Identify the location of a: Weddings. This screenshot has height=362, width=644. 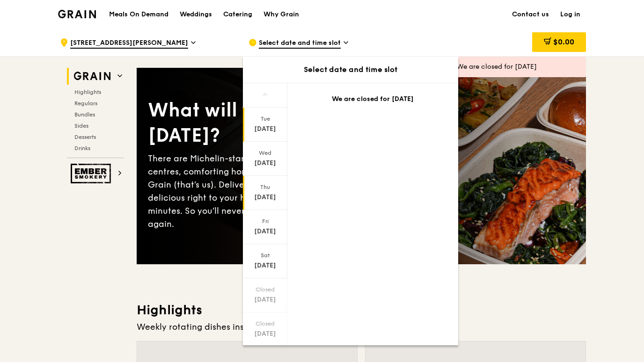
(196, 14).